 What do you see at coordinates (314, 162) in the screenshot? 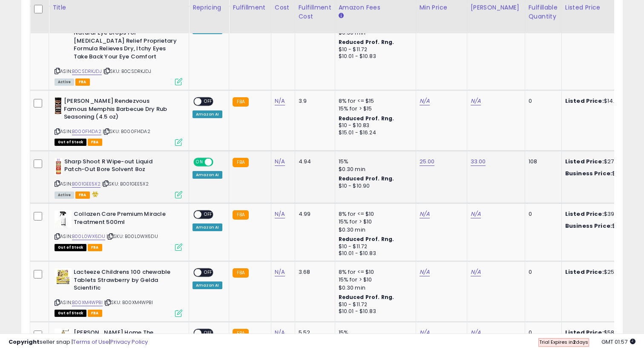
I see `div: 4.94` at bounding box center [314, 162].